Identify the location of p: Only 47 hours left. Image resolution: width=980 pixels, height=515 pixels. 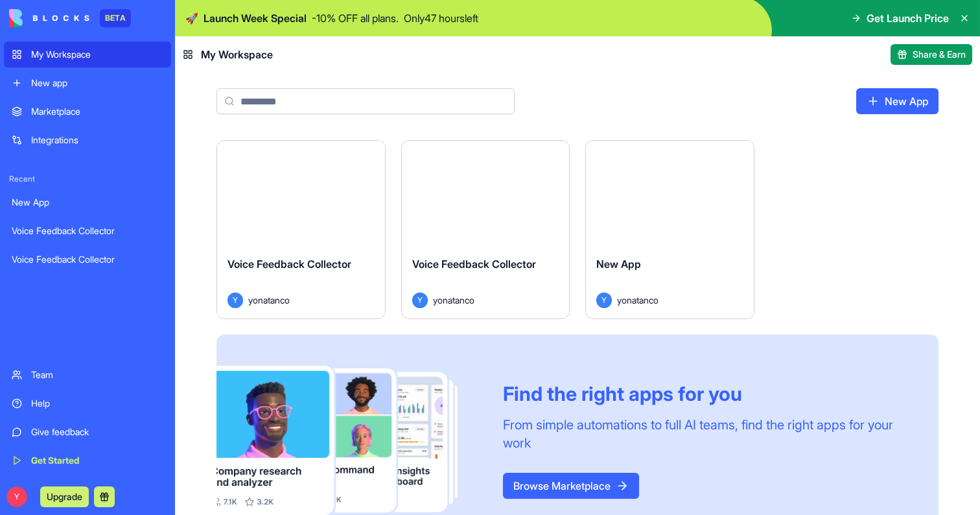
(441, 18).